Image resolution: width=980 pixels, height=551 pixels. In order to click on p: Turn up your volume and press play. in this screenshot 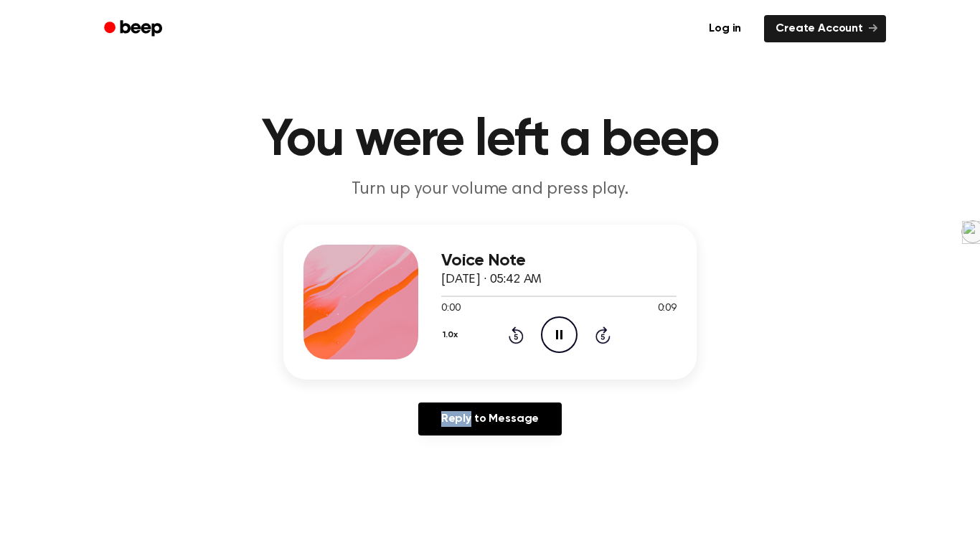, I will do `click(490, 189)`.